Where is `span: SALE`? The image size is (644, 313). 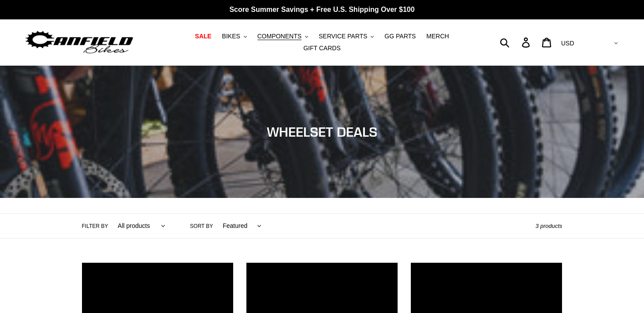
span: SALE is located at coordinates (203, 36).